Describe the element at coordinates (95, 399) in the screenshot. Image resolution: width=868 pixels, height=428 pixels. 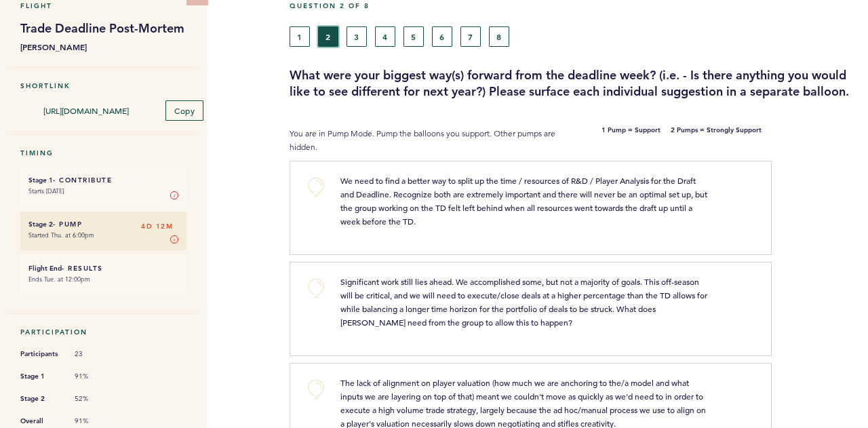
I see `span: 52%` at that location.